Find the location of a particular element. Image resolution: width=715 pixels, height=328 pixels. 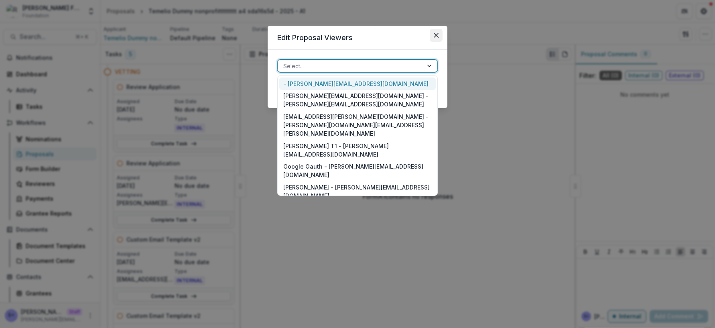

header: Edit Proposal Viewers is located at coordinates (357, 38).